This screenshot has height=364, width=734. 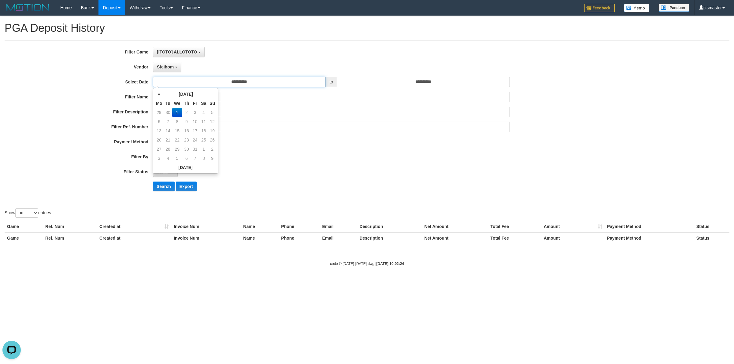 What do you see at coordinates (187, 103) in the screenshot?
I see `th: Th` at bounding box center [187, 103].